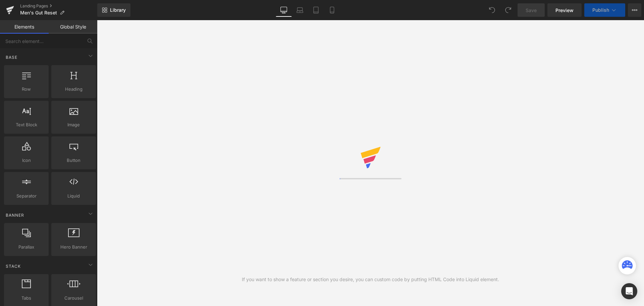  I want to click on button: Redo, so click(508, 10).